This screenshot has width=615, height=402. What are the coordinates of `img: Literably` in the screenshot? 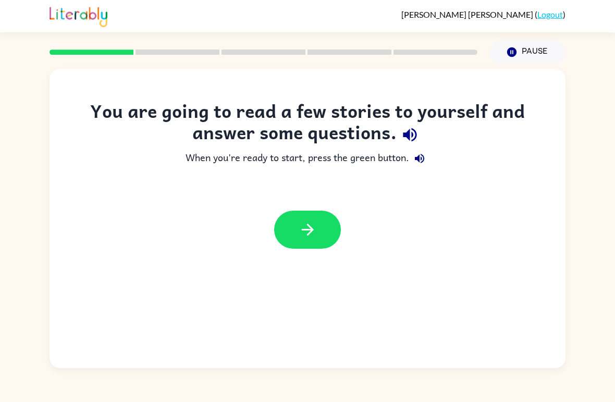 It's located at (78, 16).